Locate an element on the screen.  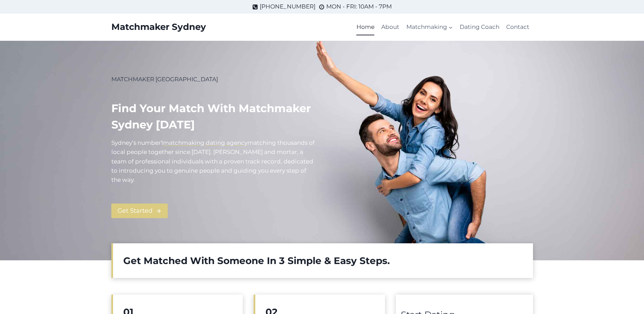
span: Matchmaking is located at coordinates (429, 27).